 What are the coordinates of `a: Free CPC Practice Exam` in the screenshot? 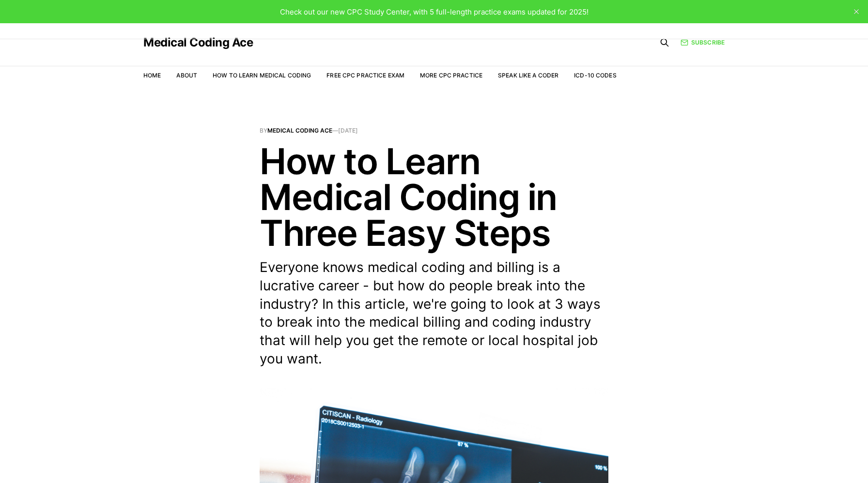 It's located at (366, 75).